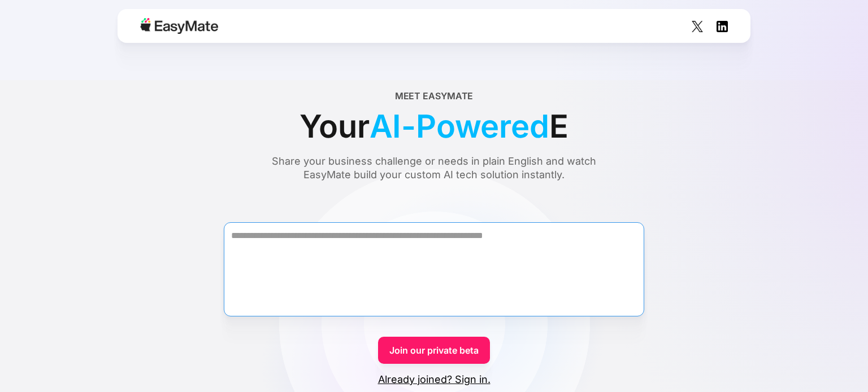  I want to click on div: Share your business challenge or needs in plain English and watch EasyMate build your custom AI t..., so click(434, 168).